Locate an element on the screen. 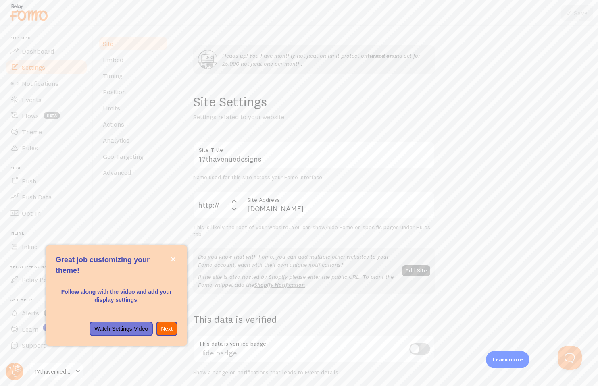  p: Settings related to your website is located at coordinates (290, 117).